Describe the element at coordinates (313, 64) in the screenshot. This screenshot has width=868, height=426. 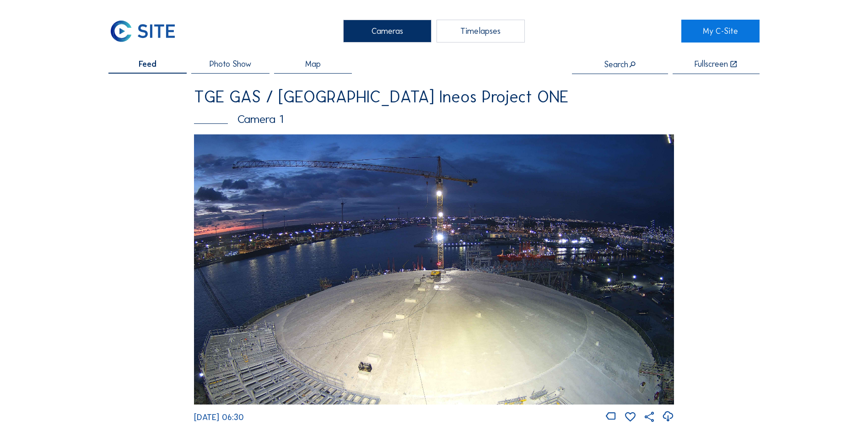
I see `span: Map` at that location.